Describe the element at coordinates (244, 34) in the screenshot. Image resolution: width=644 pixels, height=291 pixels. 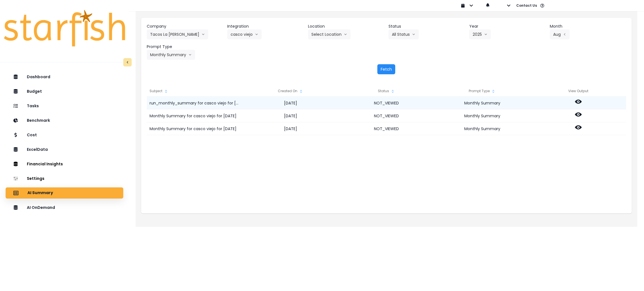
I see `button: casco viejoarrow down line` at that location.